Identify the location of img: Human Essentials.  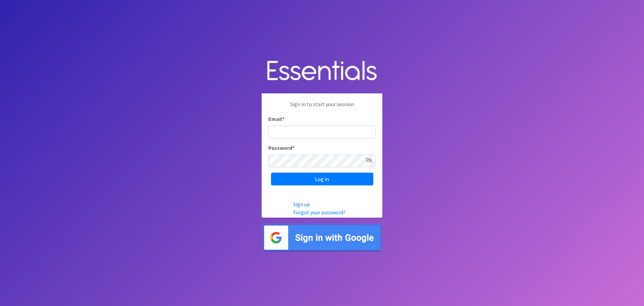
(322, 71).